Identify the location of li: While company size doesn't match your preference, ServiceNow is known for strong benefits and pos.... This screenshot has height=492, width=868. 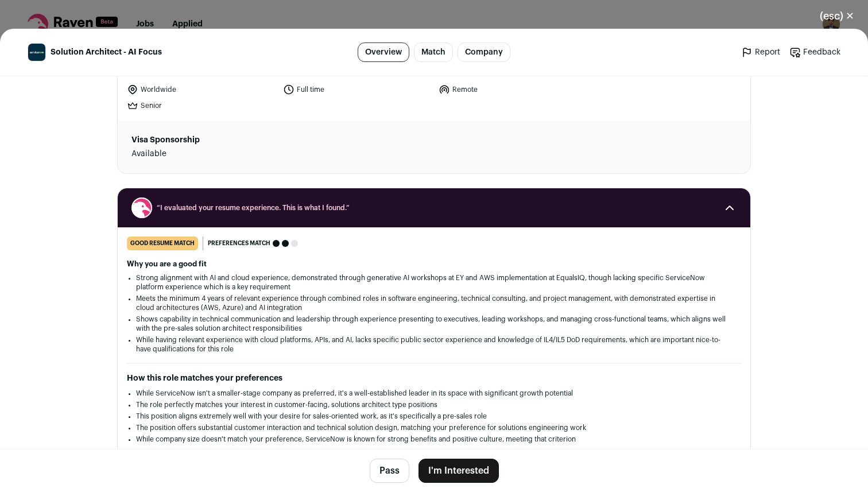
(434, 439).